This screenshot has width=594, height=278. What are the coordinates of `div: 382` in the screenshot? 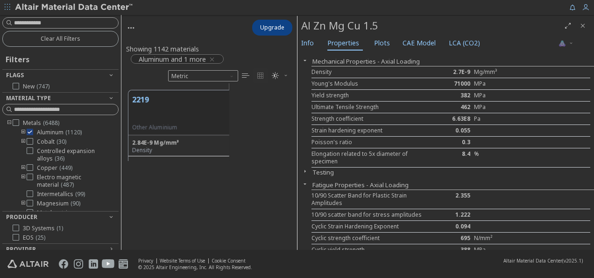 It's located at (451, 95).